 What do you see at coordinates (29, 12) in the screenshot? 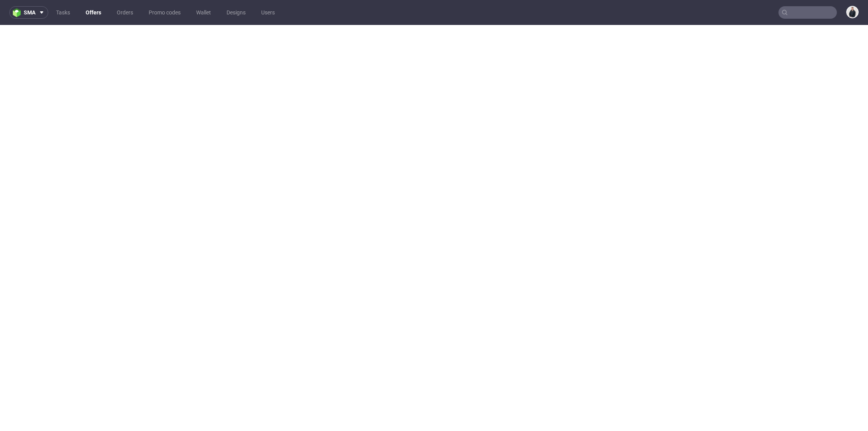
I see `button: sma` at bounding box center [29, 12].